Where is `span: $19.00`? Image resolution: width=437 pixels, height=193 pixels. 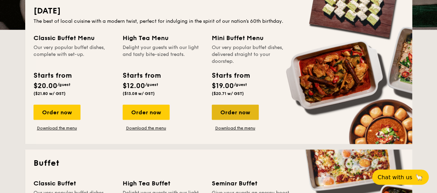
span: $19.00 is located at coordinates (223, 86).